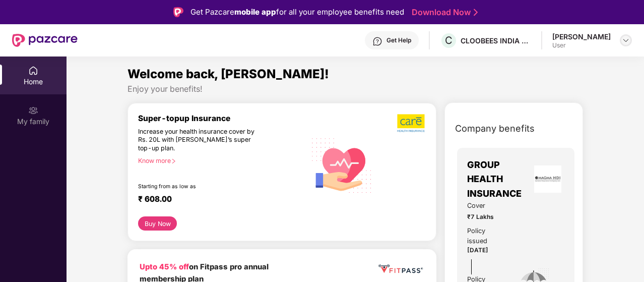 This screenshot has width=644, height=282. What do you see at coordinates (548, 179) in the screenshot?
I see `img: insurerLogo` at bounding box center [548, 179].